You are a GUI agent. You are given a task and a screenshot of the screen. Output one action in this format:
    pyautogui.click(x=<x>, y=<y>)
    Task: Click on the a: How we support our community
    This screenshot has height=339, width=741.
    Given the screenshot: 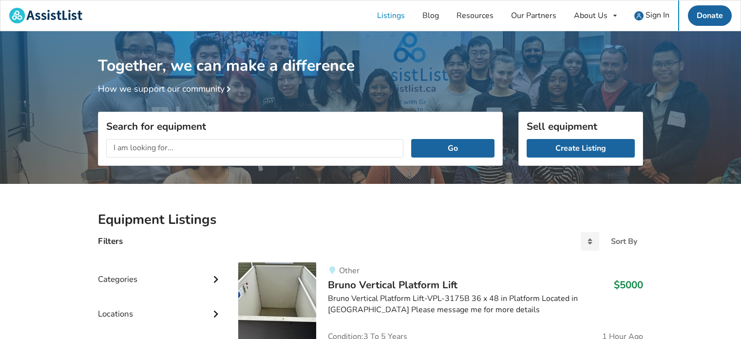 What is the action you would take?
    pyautogui.click(x=166, y=89)
    